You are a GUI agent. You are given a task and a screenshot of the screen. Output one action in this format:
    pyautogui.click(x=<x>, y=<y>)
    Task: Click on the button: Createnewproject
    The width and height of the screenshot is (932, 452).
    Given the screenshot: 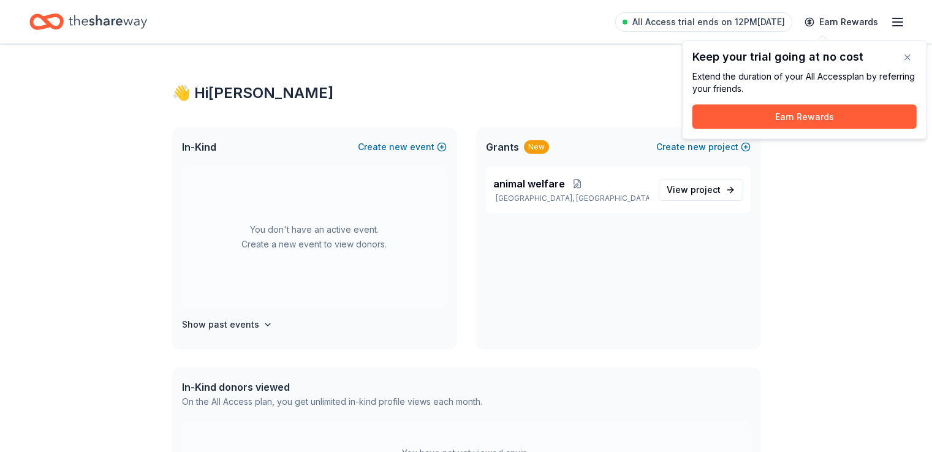 What is the action you would take?
    pyautogui.click(x=704, y=147)
    